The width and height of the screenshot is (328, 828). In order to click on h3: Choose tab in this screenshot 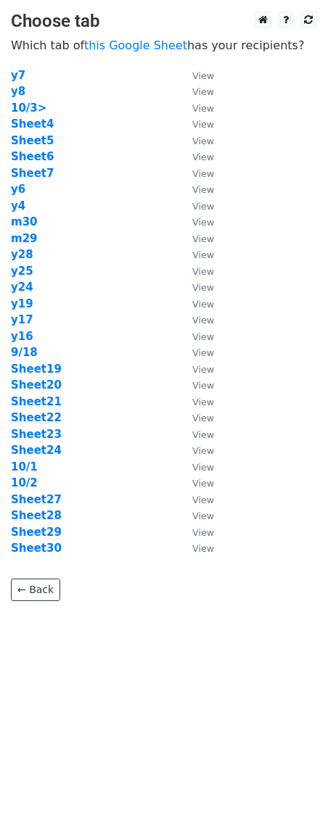, I will do `click(164, 21)`.